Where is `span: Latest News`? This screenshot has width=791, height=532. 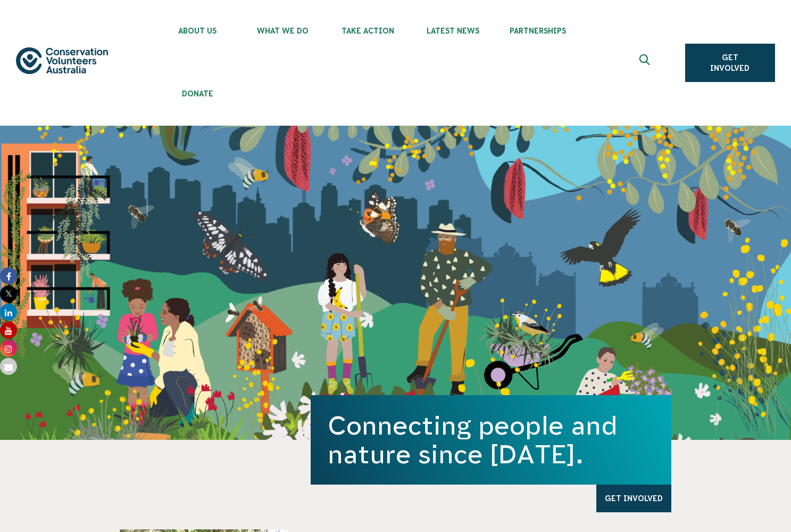 span: Latest News is located at coordinates (453, 31).